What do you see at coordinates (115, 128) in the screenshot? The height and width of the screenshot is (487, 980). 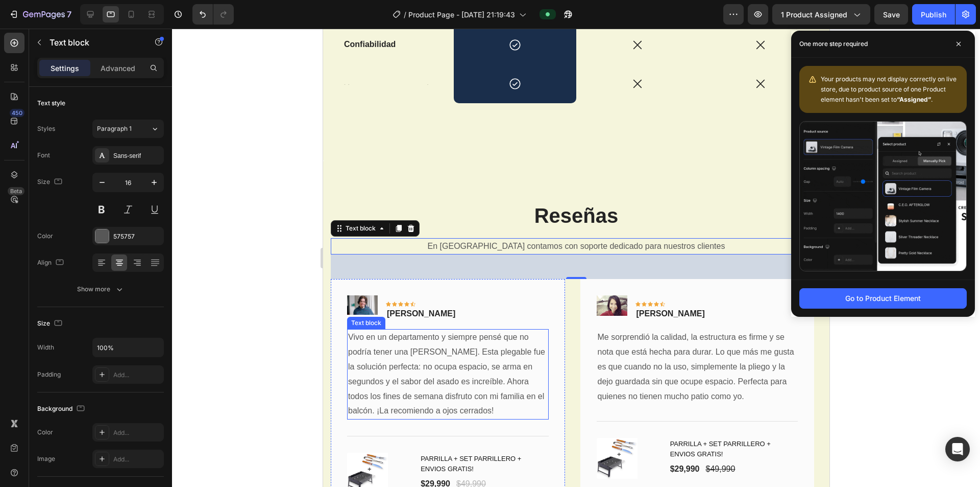 I see `span: Paragraph 1` at bounding box center [115, 128].